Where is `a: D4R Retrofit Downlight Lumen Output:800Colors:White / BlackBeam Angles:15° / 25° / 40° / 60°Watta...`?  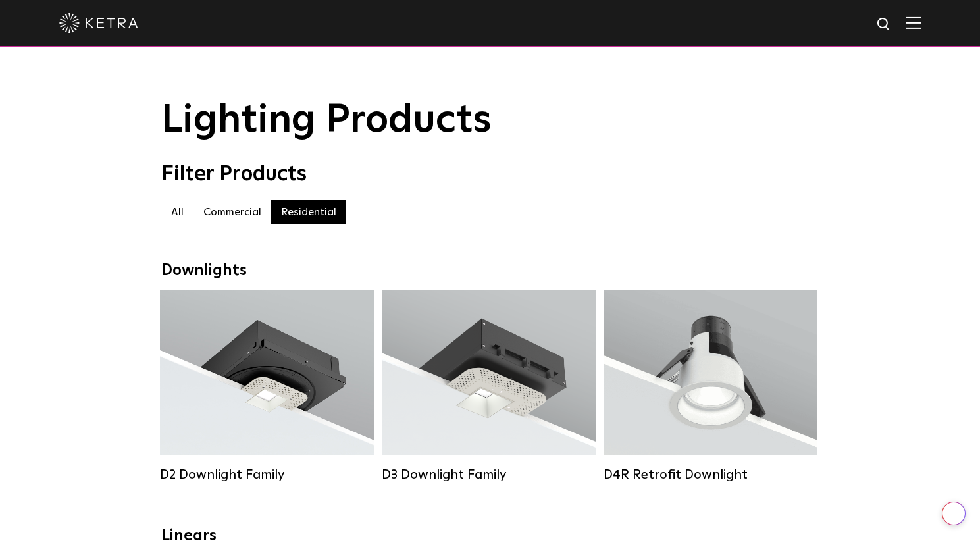
a: D4R Retrofit Downlight Lumen Output:800Colors:White / BlackBeam Angles:15° / 25° / 40° / 60°Watta... is located at coordinates (710, 386).